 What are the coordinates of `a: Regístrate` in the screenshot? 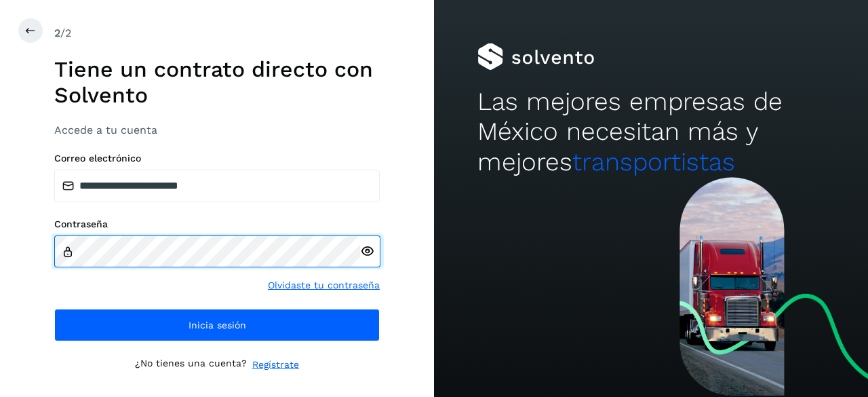 It's located at (276, 365).